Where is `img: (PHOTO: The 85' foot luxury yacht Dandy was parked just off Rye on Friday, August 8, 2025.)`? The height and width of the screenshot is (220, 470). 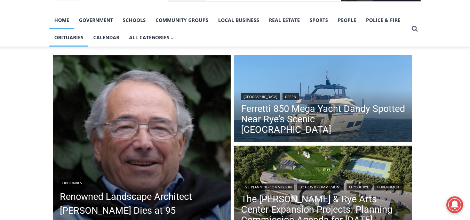 img: (PHOTO: The 85' foot luxury yacht Dandy was parked just off Rye on Friday, August 8, 2025.) is located at coordinates (323, 100).